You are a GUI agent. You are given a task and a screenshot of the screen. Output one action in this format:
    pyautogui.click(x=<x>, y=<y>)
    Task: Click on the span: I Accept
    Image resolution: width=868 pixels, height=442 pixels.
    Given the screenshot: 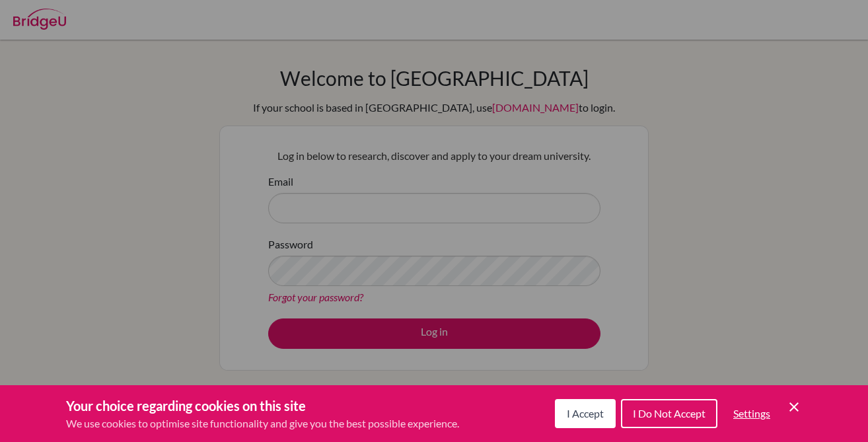 What is the action you would take?
    pyautogui.click(x=585, y=413)
    